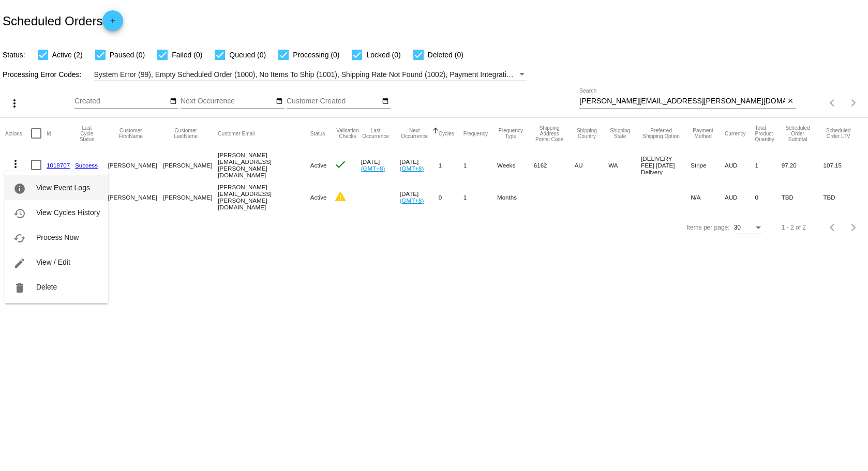 The image size is (868, 471). I want to click on mat-icon: history, so click(20, 214).